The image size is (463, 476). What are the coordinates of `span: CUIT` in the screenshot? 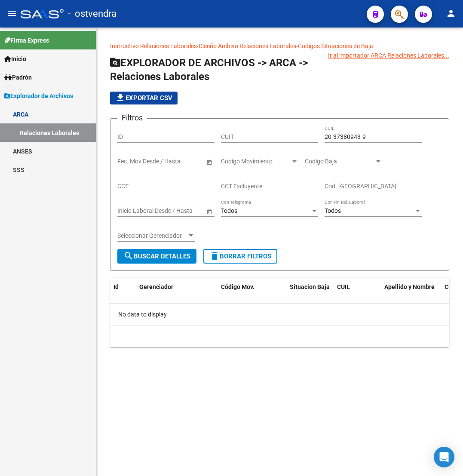 It's located at (451, 287).